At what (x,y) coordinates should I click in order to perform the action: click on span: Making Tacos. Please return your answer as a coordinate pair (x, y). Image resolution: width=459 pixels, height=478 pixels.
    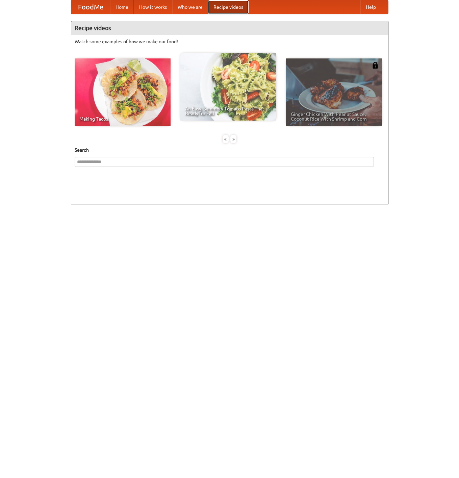
    Looking at the image, I should click on (123, 119).